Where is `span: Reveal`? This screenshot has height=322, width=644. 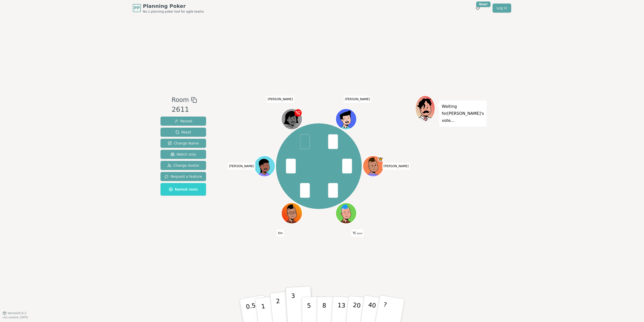
span: Reveal is located at coordinates (183, 121).